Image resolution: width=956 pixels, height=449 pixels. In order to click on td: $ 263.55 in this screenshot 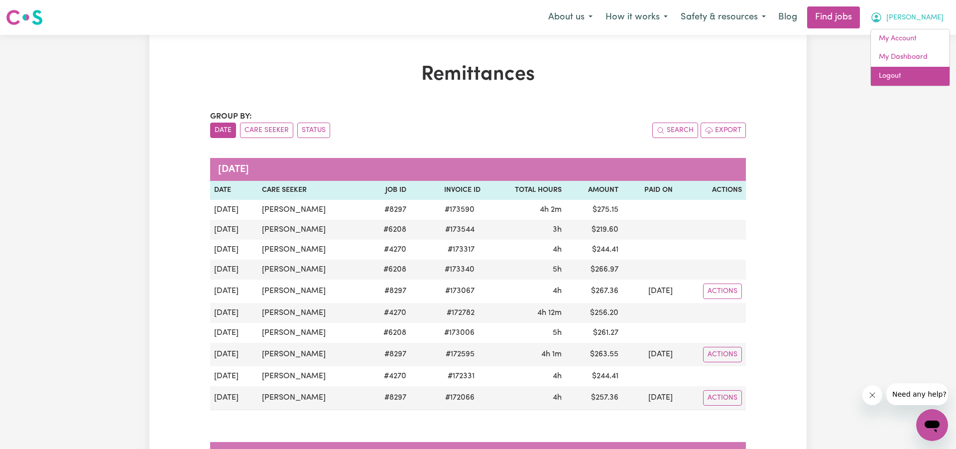, I will do `click(594, 354)`.